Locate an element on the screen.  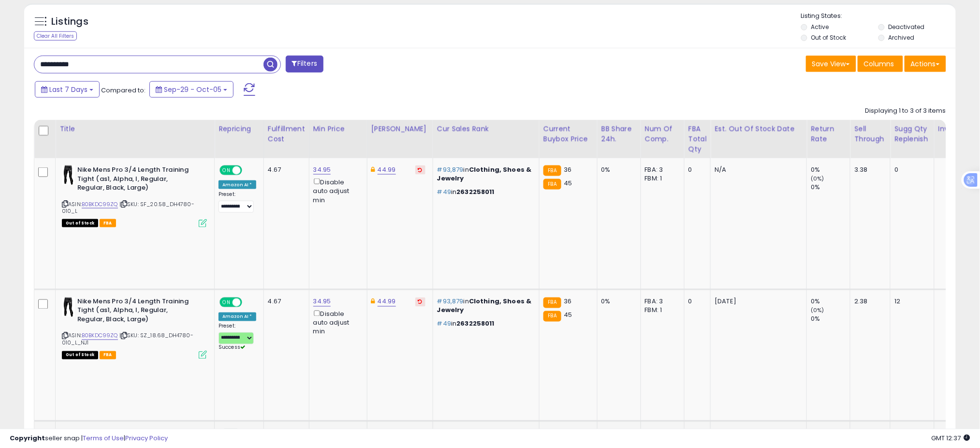
div: Repricing is located at coordinates (239, 128).